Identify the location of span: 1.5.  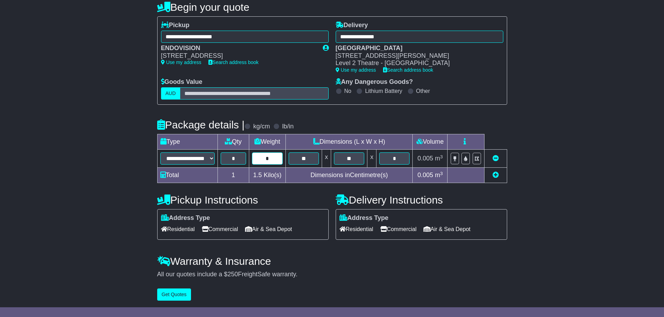
(257, 175).